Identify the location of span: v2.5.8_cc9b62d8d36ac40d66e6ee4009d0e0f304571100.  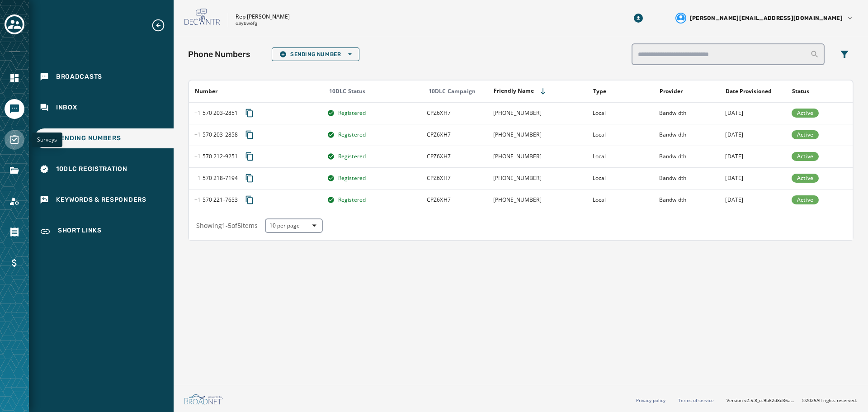
(769, 400).